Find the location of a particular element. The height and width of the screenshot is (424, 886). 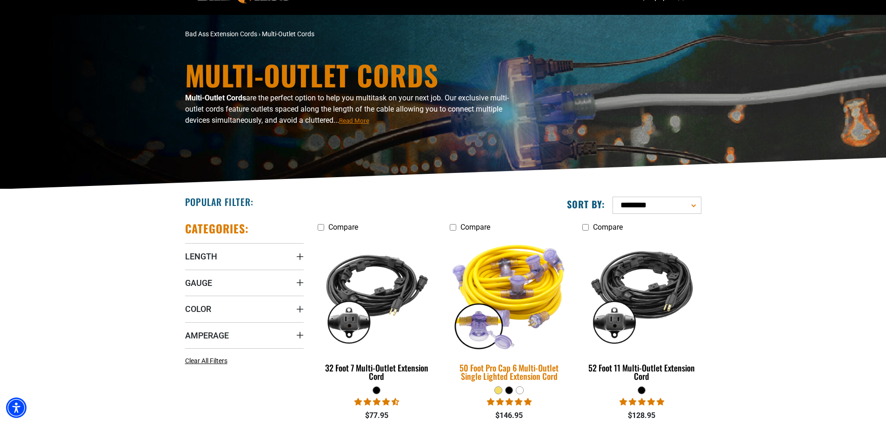

summary: Color is located at coordinates (244, 309).